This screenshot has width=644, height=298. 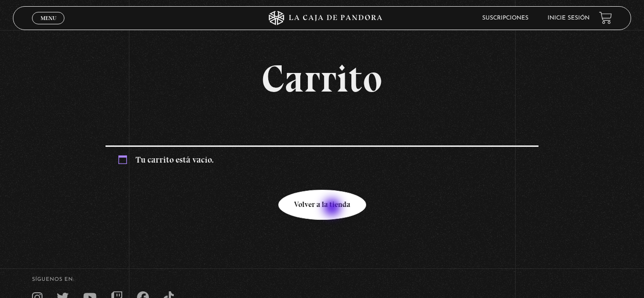 What do you see at coordinates (568, 18) in the screenshot?
I see `a: Inicie sesión` at bounding box center [568, 18].